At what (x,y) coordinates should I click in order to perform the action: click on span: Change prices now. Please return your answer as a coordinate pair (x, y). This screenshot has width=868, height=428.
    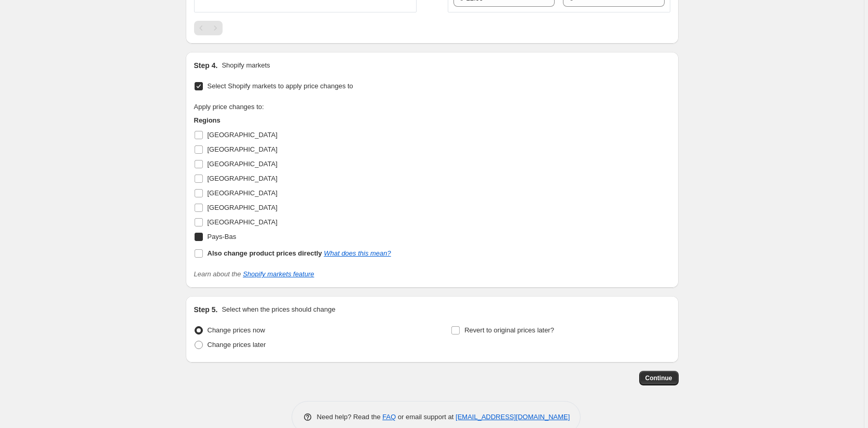
    Looking at the image, I should click on (236, 330).